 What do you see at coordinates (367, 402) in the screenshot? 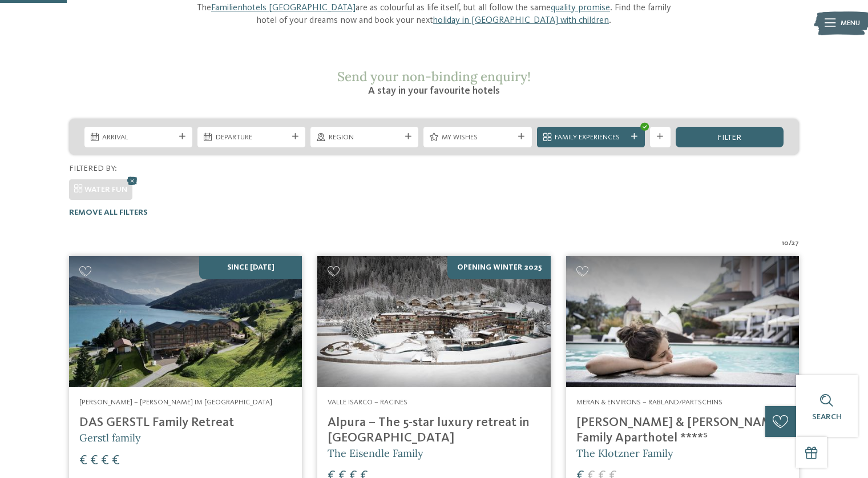
I see `span: Valle Isarco – Racines` at bounding box center [367, 402].